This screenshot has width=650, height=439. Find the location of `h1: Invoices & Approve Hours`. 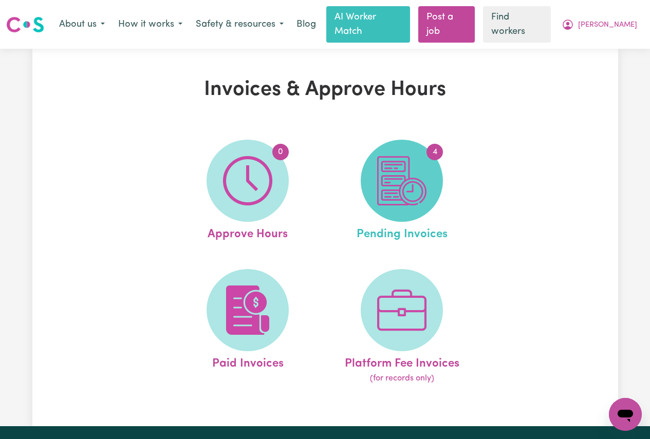

h1: Invoices & Approve Hours is located at coordinates (325, 90).